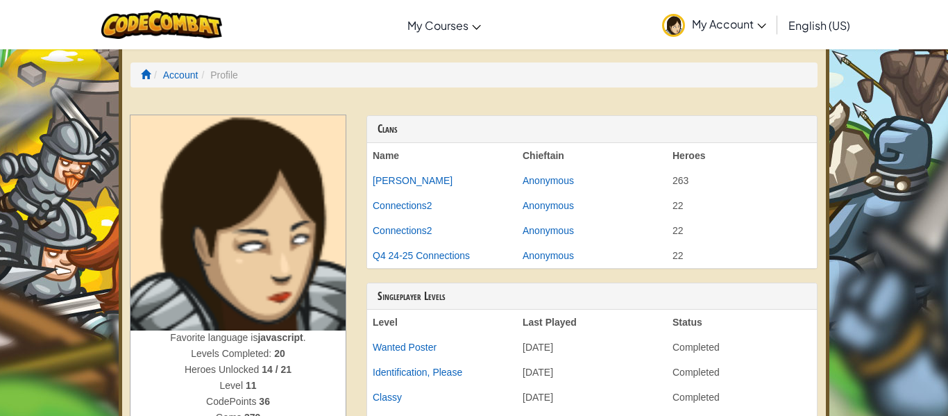  What do you see at coordinates (280, 353) in the screenshot?
I see `strong: 20` at bounding box center [280, 353].